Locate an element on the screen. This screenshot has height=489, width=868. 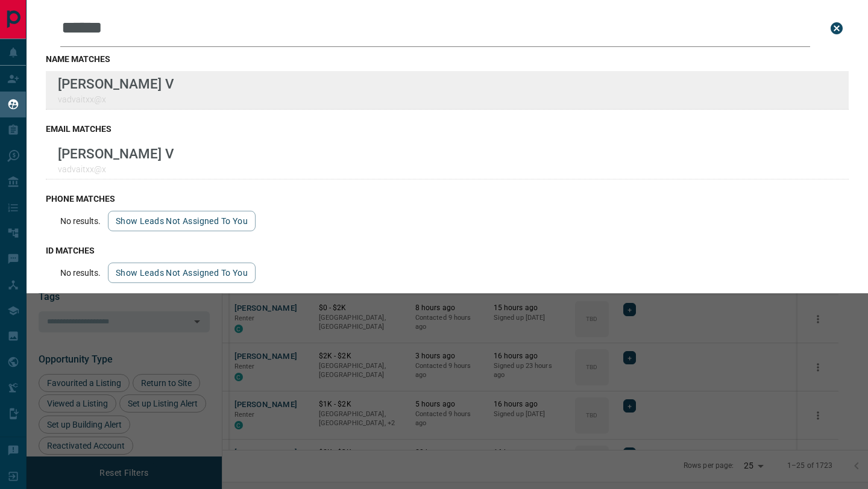
h3: phone matches is located at coordinates (447, 199).